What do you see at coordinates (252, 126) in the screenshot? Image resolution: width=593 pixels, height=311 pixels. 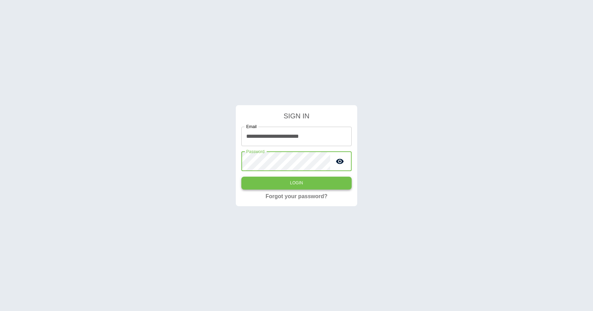 I see `label: Email` at bounding box center [252, 126].